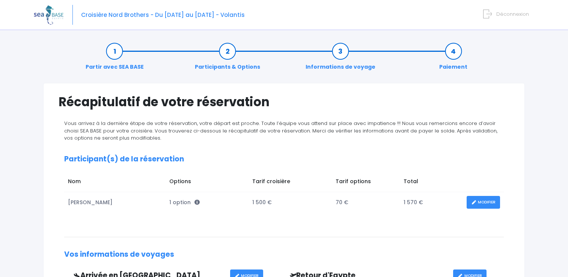  I want to click on td: Tarif options, so click(366, 183).